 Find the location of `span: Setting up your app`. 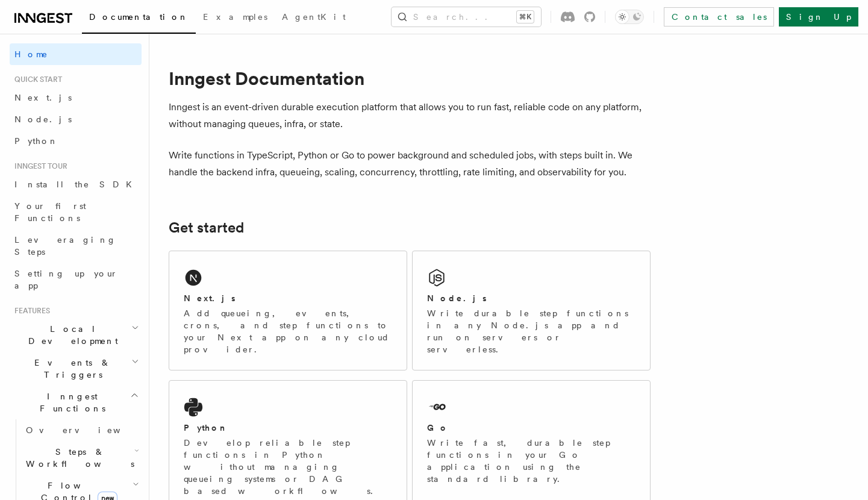

span: Setting up your app is located at coordinates (66, 280).